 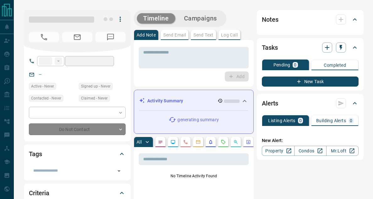 What do you see at coordinates (119, 171) in the screenshot?
I see `button: Open` at bounding box center [119, 171].